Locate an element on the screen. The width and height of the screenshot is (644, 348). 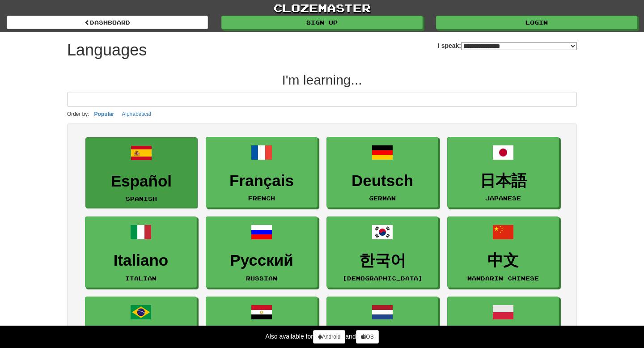
label: I speak: is located at coordinates (507, 46).